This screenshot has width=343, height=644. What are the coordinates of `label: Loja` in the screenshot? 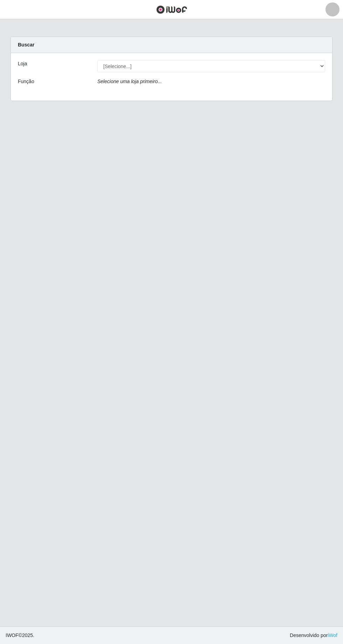 It's located at (22, 64).